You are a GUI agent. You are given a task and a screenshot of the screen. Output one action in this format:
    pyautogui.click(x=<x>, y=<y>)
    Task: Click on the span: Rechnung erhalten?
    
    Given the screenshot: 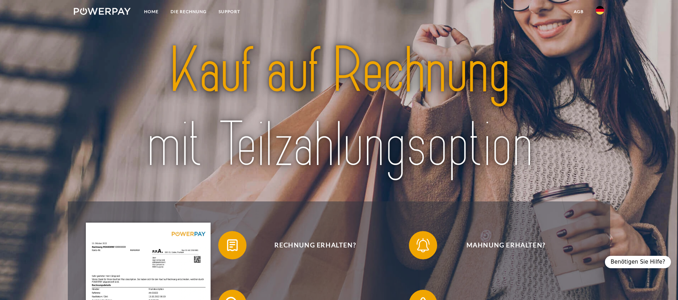 What is the action you would take?
    pyautogui.click(x=315, y=245)
    